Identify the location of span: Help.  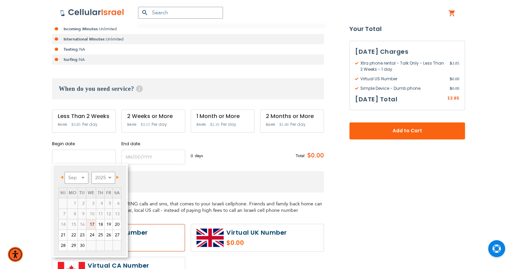
(139, 89).